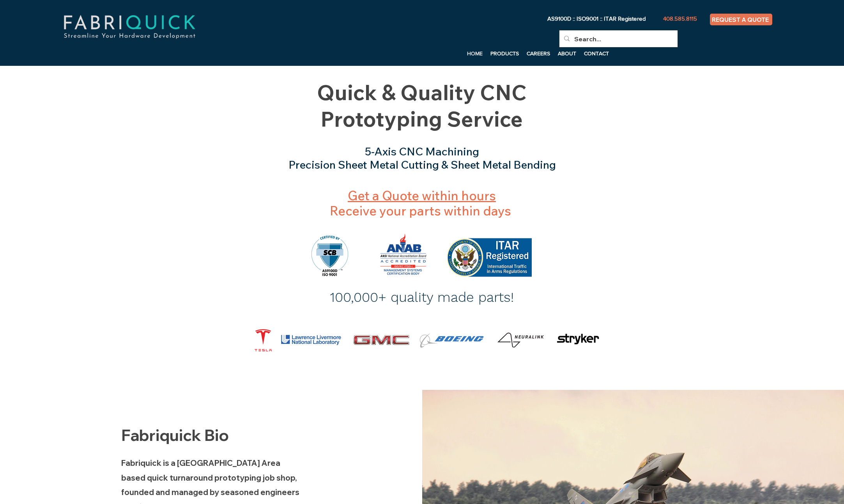 This screenshot has height=504, width=844. What do you see at coordinates (578, 339) in the screenshot?
I see `img: Stryker_Corporation-Logo.wine.png` at bounding box center [578, 339].